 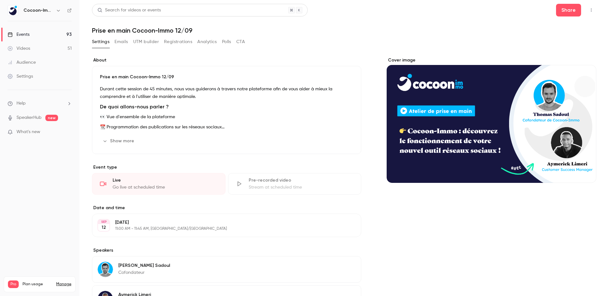 I want to click on div: LiveGo live at scheduled time, so click(x=159, y=184).